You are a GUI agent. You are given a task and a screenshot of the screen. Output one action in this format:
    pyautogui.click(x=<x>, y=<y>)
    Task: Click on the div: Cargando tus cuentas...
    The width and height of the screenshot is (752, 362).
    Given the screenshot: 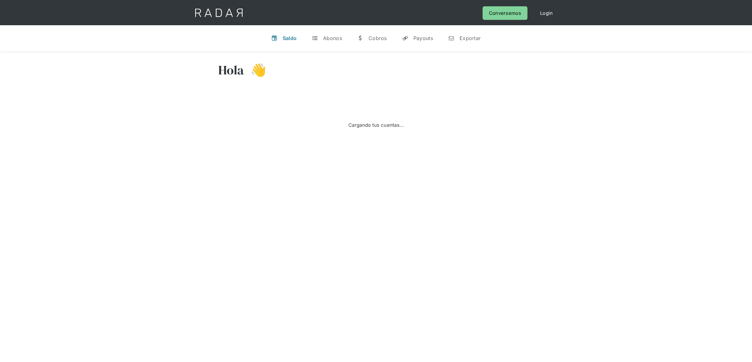 What is the action you would take?
    pyautogui.click(x=376, y=125)
    